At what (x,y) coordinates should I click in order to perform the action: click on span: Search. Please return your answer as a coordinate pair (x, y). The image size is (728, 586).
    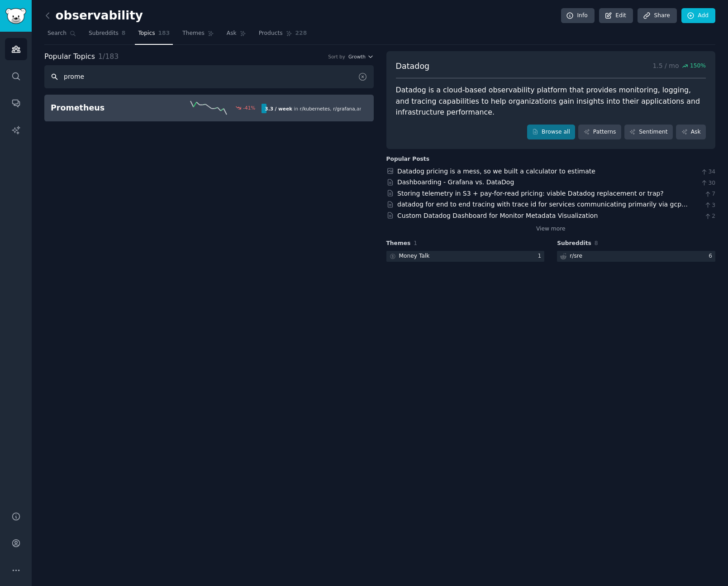
    Looking at the image, I should click on (57, 33).